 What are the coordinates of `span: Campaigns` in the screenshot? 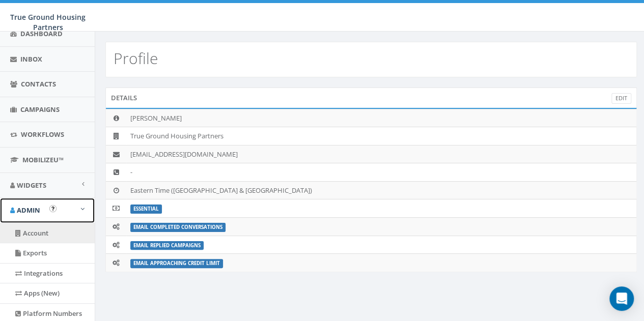 It's located at (39, 109).